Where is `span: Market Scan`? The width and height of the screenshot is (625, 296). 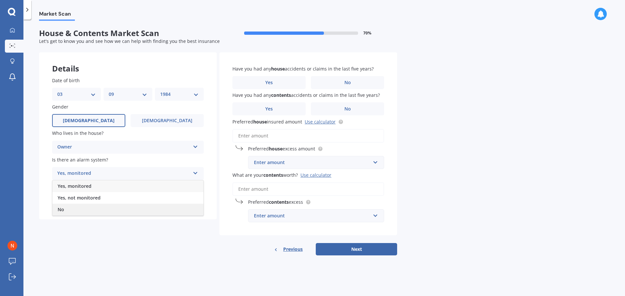
span: Market Scan is located at coordinates (57, 15).